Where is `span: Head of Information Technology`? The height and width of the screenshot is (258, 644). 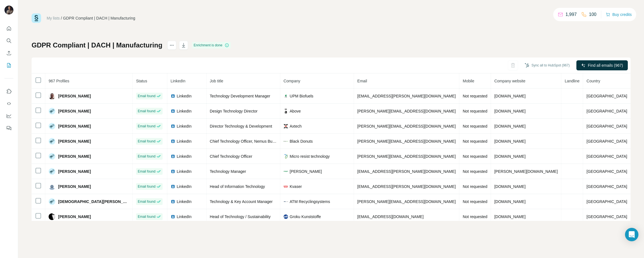
span: Head of Information Technology is located at coordinates (237, 186).